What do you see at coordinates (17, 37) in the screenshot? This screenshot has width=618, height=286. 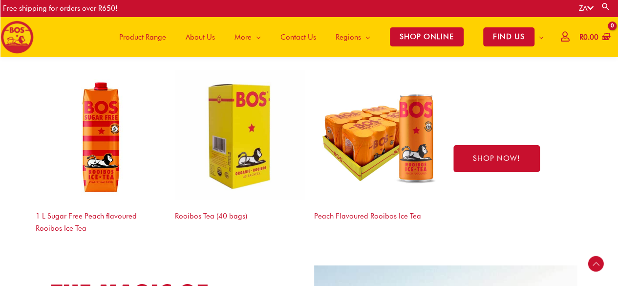 I see `img: BOS logo finals-200px` at bounding box center [17, 37].